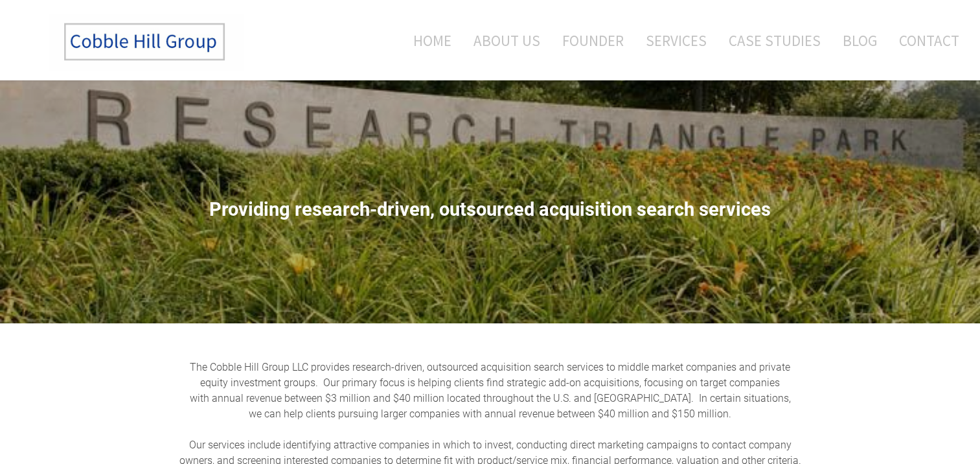 The width and height of the screenshot is (980, 464). What do you see at coordinates (593, 40) in the screenshot?
I see `a: Founder` at bounding box center [593, 40].